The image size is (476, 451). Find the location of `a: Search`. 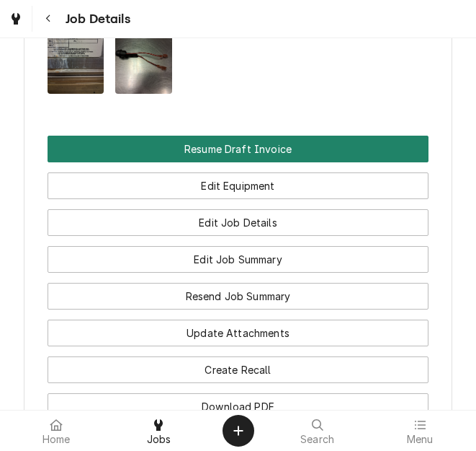

a: Search is located at coordinates (318, 431).